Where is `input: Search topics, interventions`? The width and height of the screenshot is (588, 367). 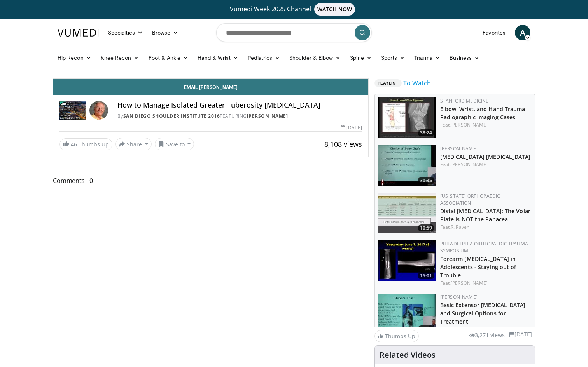
input: Search topics, interventions is located at coordinates (294, 33).